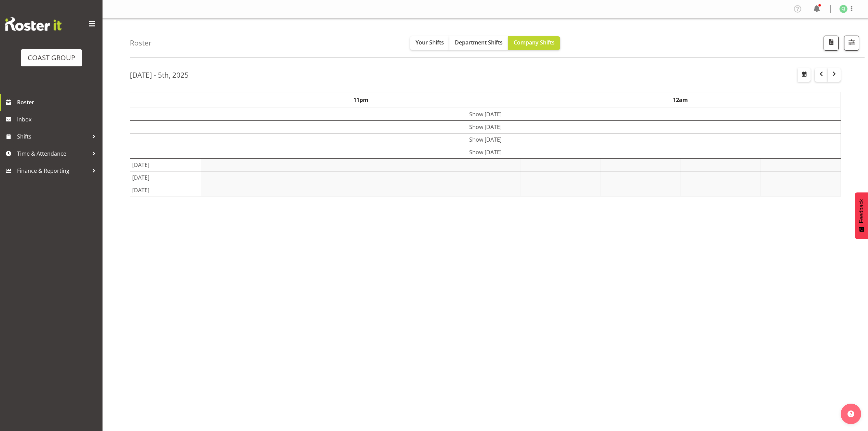 This screenshot has height=431, width=868. I want to click on span: Finance & Reporting, so click(53, 170).